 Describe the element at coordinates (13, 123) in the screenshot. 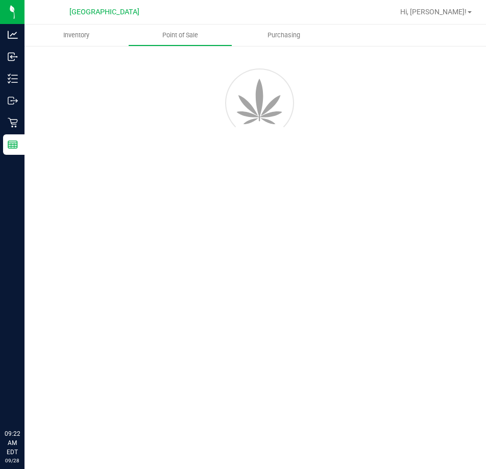

I see `inline-svg: Retail` at that location.